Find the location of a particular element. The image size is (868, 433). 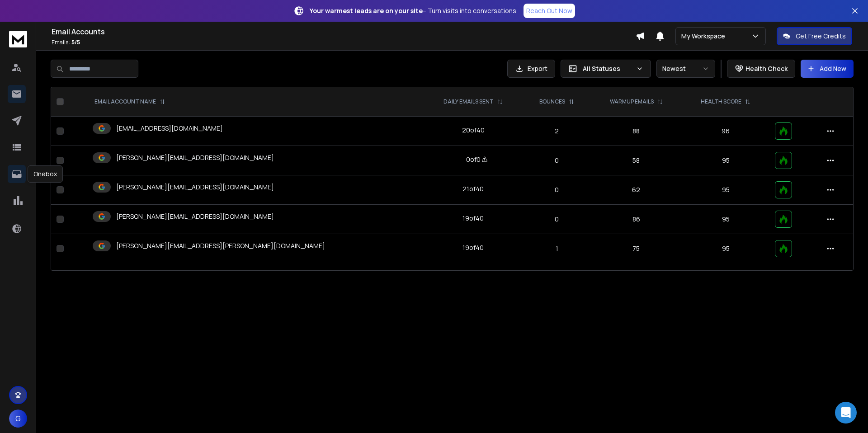

button: G is located at coordinates (18, 419).